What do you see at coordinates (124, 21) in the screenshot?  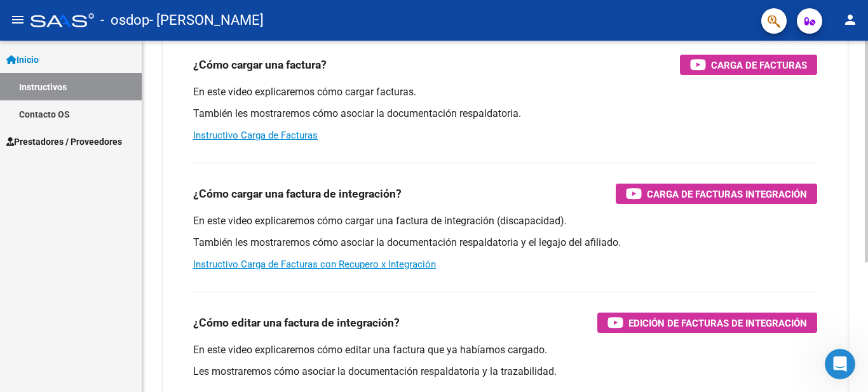 I see `span: - osdop` at bounding box center [124, 21].